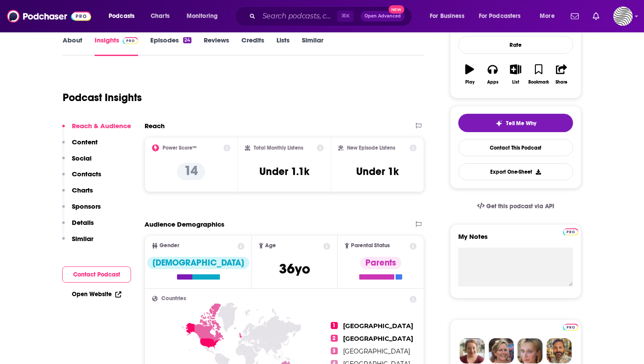 The height and width of the screenshot is (364, 644). What do you see at coordinates (101, 125) in the screenshot?
I see `p: Reach & Audience` at bounding box center [101, 125].